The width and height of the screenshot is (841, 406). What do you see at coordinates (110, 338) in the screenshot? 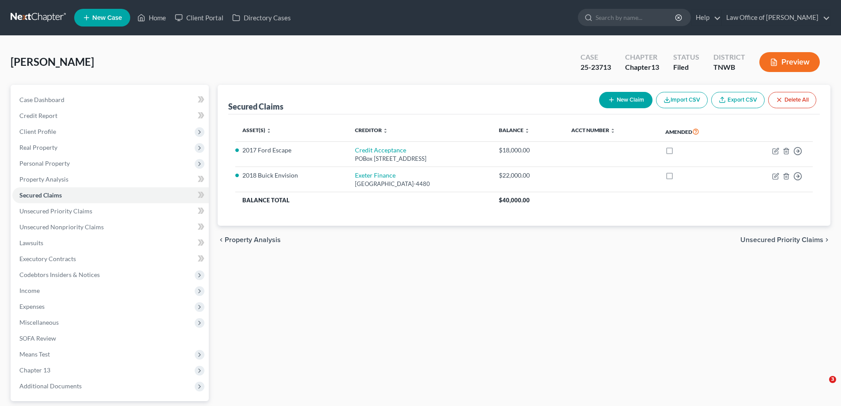
I see `a: SOFA Review` at bounding box center [110, 338].